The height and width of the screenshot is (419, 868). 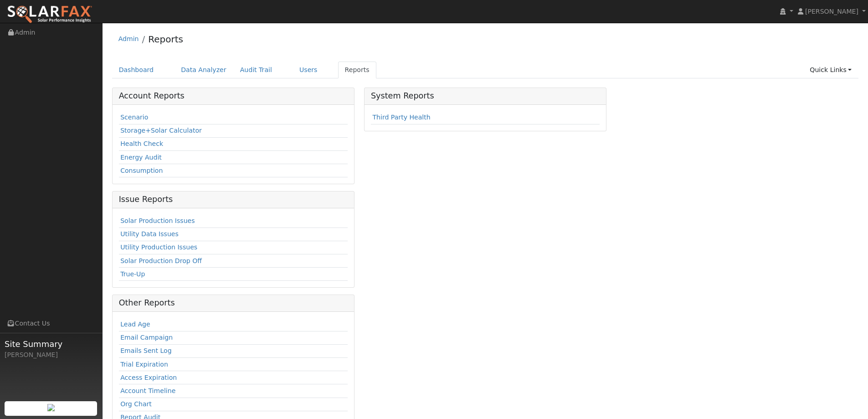 I want to click on img: retrieve, so click(x=51, y=407).